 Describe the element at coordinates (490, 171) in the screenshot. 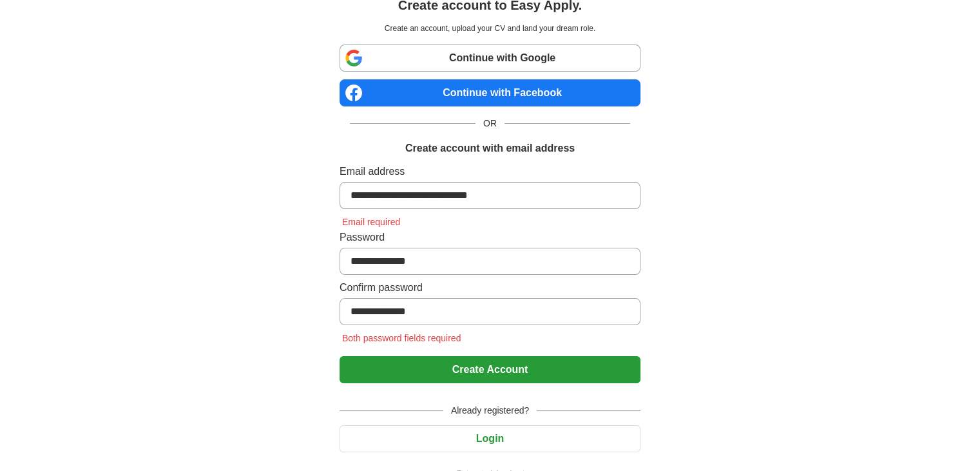

I see `label: Email address` at that location.